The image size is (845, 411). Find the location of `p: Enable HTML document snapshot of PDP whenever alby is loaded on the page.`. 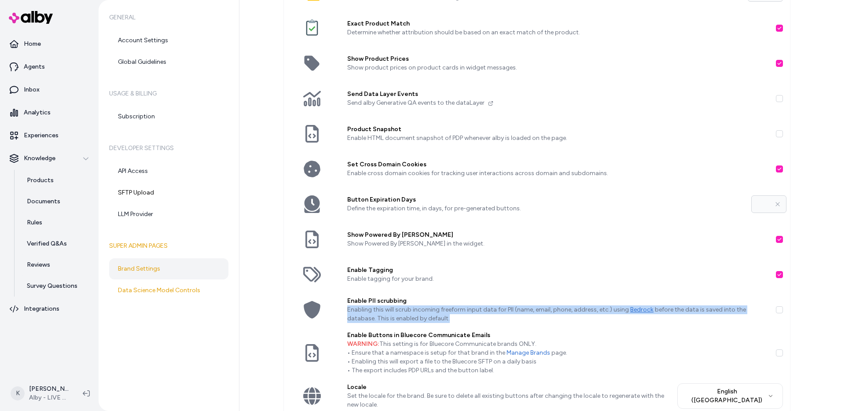

p: Enable HTML document snapshot of PDP whenever alby is loaded on the page. is located at coordinates (558, 138).